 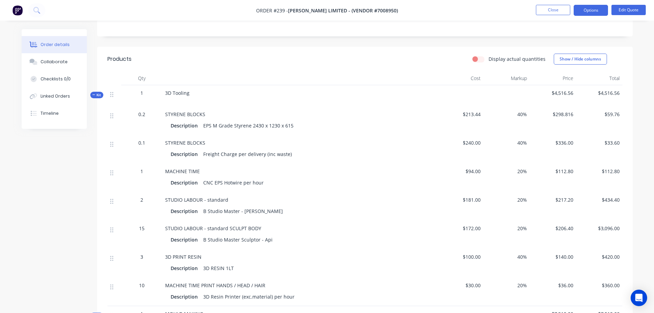 What do you see at coordinates (54, 62) in the screenshot?
I see `button: Collaborate` at bounding box center [54, 62].